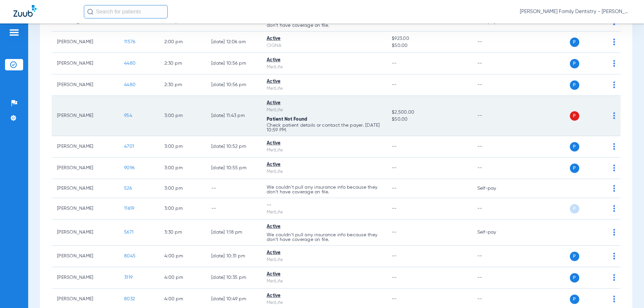 The width and height of the screenshot is (644, 308). What do you see at coordinates (627, 292) in the screenshot?
I see `div: Chat Widget` at bounding box center [627, 292].